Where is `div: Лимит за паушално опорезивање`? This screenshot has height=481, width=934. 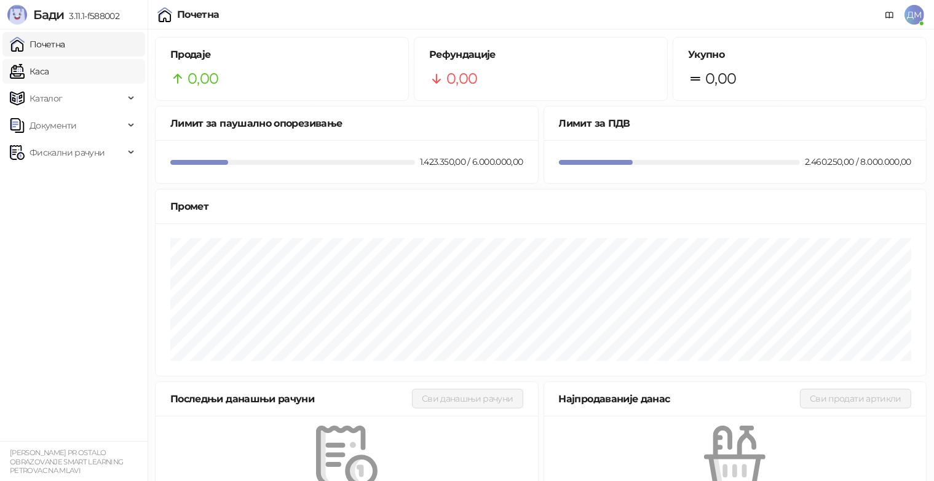
div: Лимит за паушално опорезивање is located at coordinates (347, 123).